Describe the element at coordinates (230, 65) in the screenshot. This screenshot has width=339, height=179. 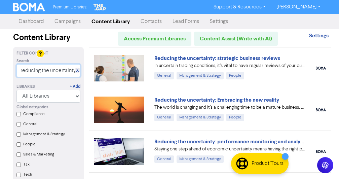
I see `div: In uncertain trading conditions, it’s vital to have regular reviews of your business strategy. We...` at that location.